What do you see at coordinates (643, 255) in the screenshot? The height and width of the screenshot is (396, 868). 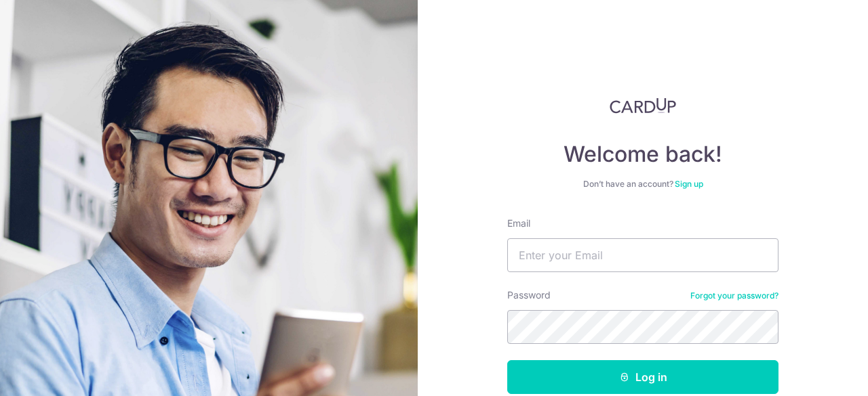 I see `input: Enter your Email` at bounding box center [643, 255].